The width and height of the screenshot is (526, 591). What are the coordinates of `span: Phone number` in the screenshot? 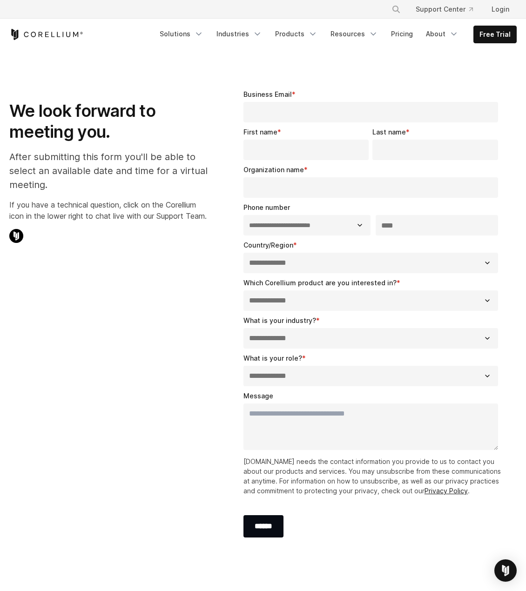 It's located at (267, 207).